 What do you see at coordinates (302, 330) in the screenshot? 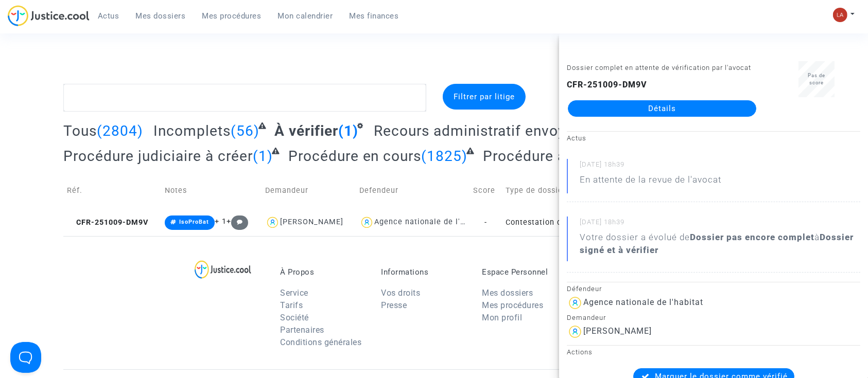
I see `a: Partenaires` at bounding box center [302, 330].